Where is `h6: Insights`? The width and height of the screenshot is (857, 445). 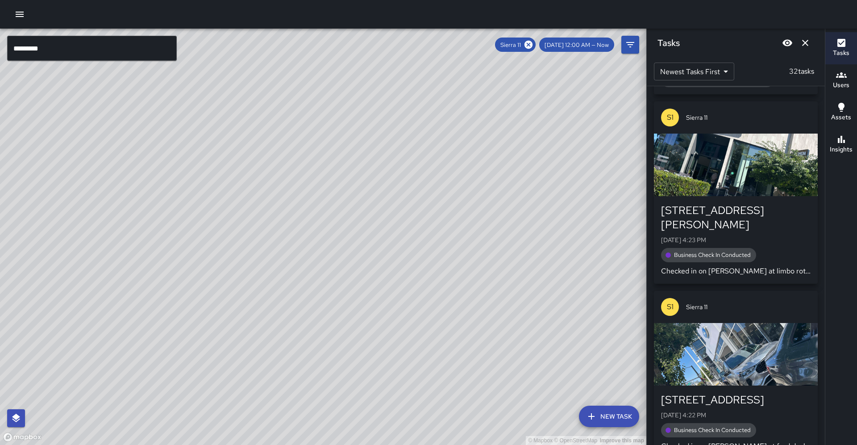
h6: Insights is located at coordinates (841, 150).